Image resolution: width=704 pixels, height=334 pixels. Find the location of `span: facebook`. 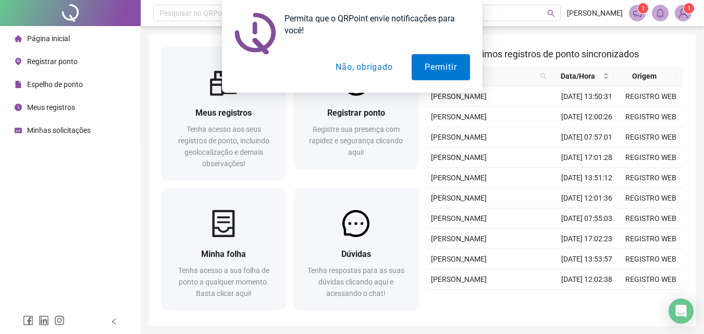

span: facebook is located at coordinates (28, 320).